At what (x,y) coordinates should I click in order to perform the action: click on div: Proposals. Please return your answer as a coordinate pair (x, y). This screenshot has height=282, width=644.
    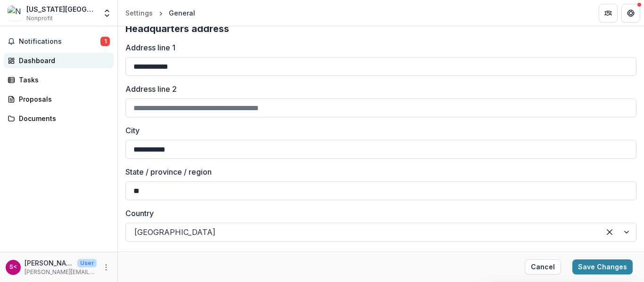
    Looking at the image, I should click on (62, 99).